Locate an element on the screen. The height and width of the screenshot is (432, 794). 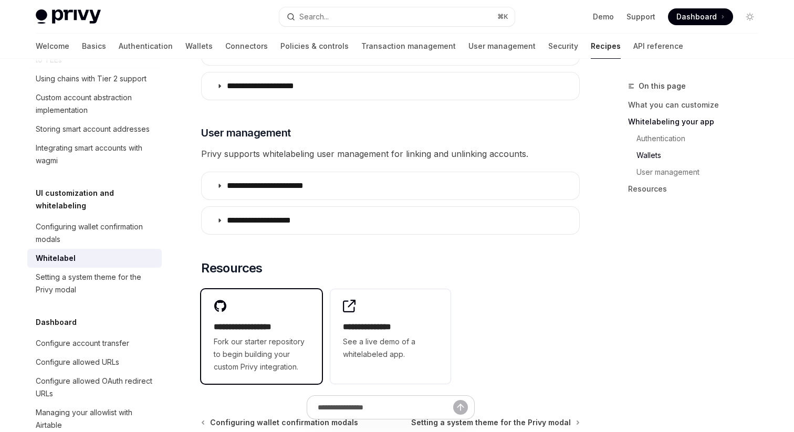
a: Recipes is located at coordinates (605, 46).